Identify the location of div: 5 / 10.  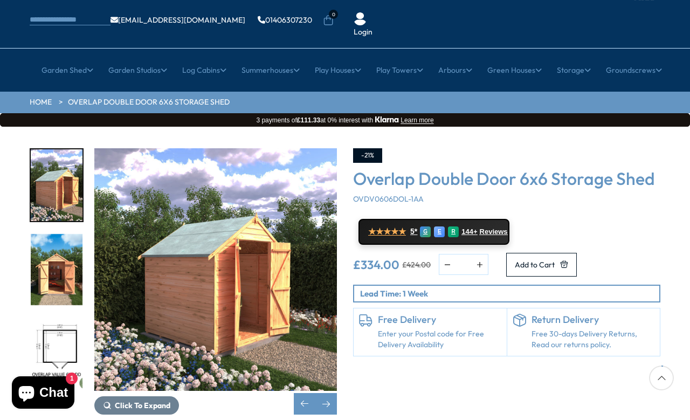
(57, 270).